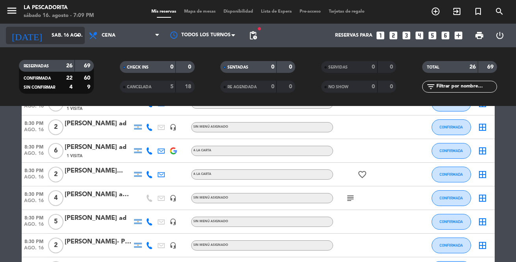 The height and width of the screenshot is (262, 516). Describe the element at coordinates (435, 11) in the screenshot. I see `i: add_circle_outline` at that location.